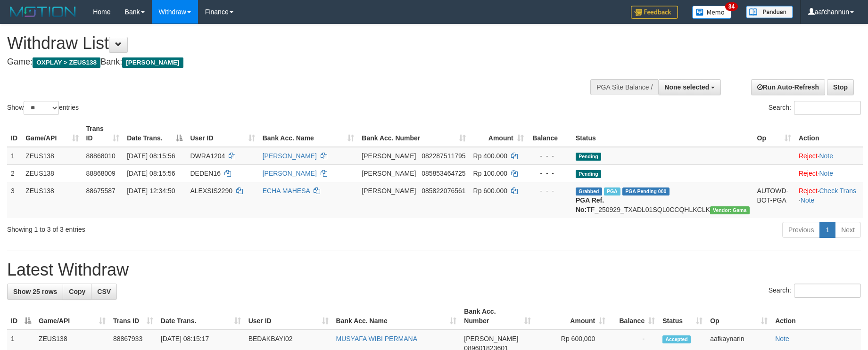  I want to click on td: 1, so click(14, 156).